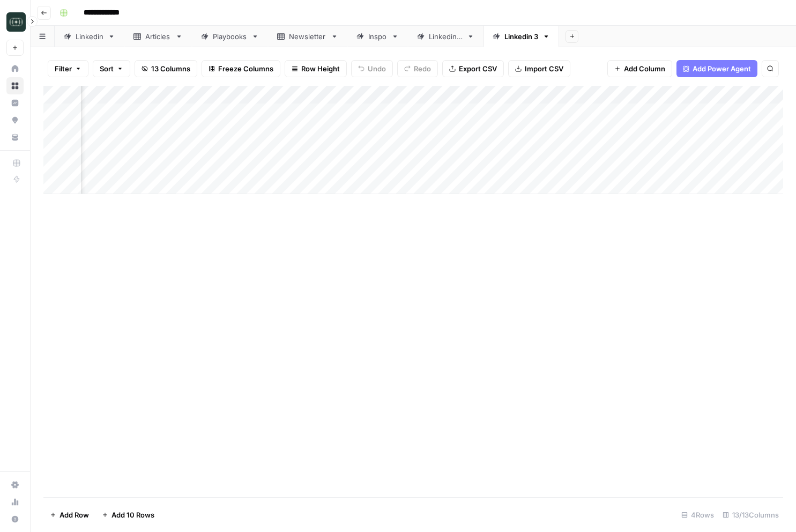 The height and width of the screenshot is (532, 796). What do you see at coordinates (63, 69) in the screenshot?
I see `span: Filter` at bounding box center [63, 69].